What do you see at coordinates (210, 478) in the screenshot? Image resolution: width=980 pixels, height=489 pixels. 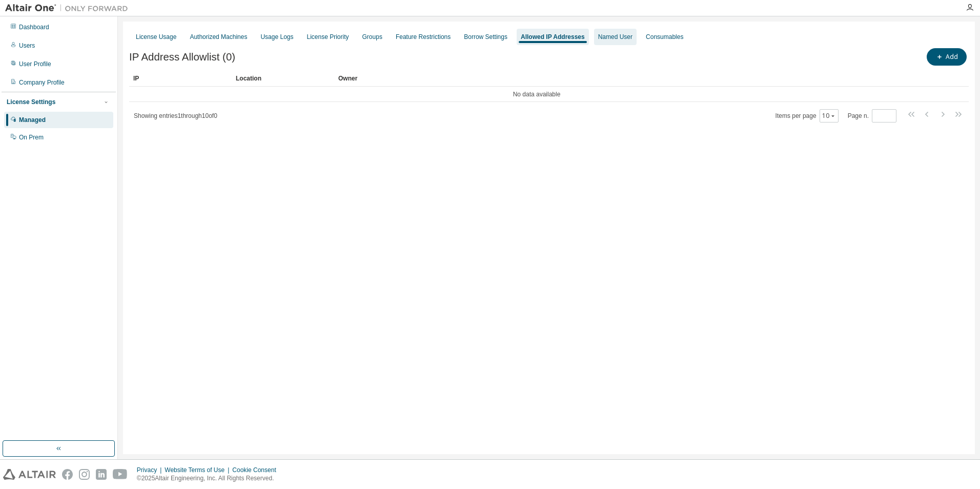 I see `p: © 2025 Altair Engineering, Inc. All Rights Reserved.` at bounding box center [210, 478].